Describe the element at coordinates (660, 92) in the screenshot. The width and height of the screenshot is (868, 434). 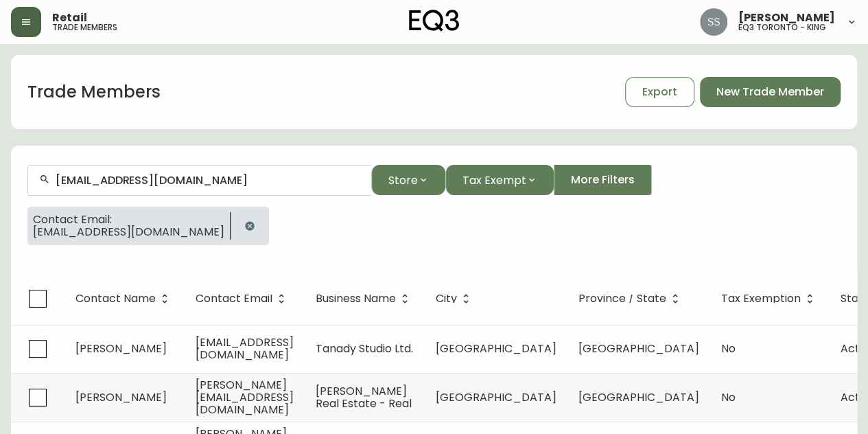
I see `button: Export` at that location.